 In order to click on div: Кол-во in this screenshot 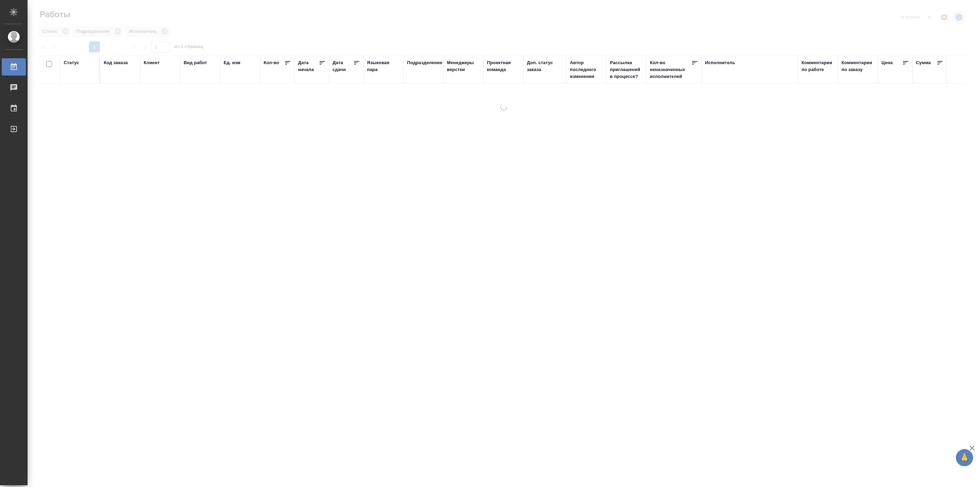, I will do `click(271, 63)`.